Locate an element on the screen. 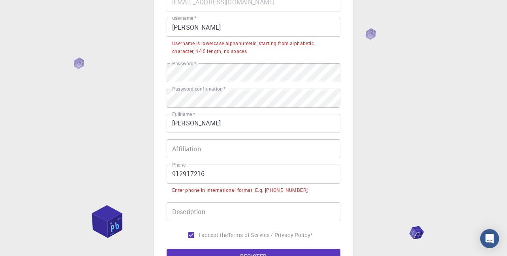 The width and height of the screenshot is (507, 256). div: Username is lowercase alphanumeric, starting from alphabetic character, 4-15 length, no spaces is located at coordinates (254, 47).